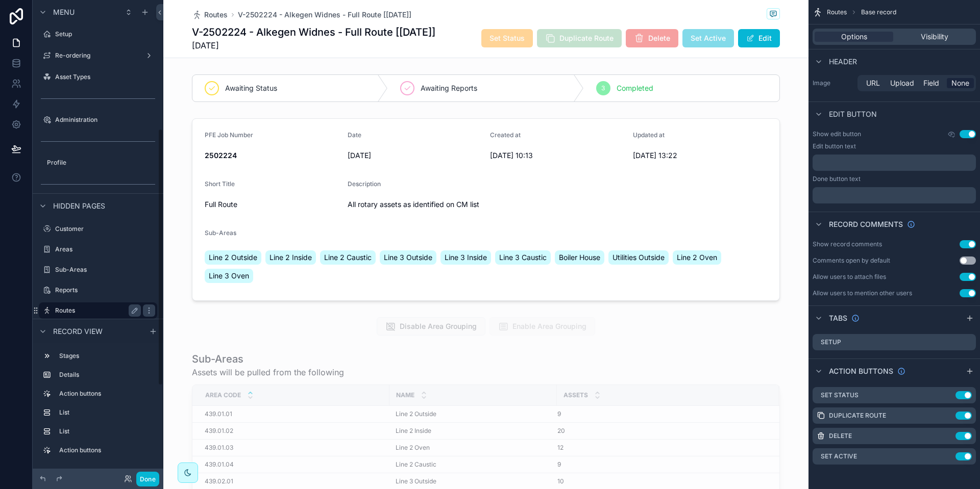  What do you see at coordinates (106, 375) in the screenshot?
I see `label: Details` at bounding box center [106, 375].